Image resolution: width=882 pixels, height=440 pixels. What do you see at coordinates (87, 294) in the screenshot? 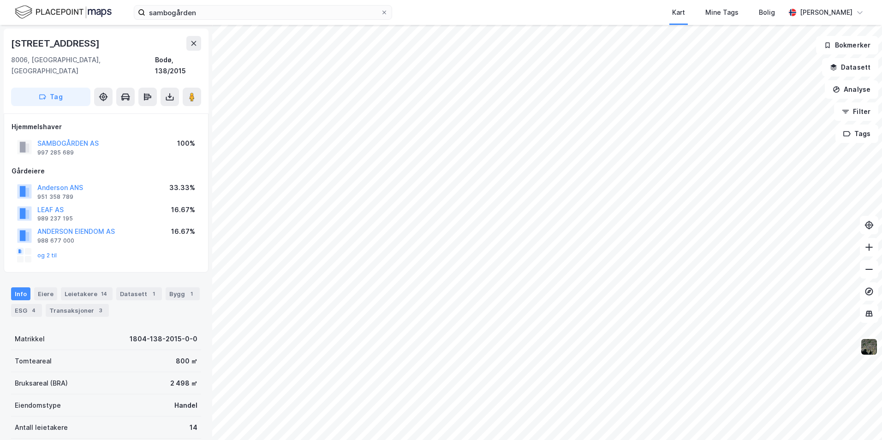
I see `div: Leietakere` at bounding box center [87, 294].